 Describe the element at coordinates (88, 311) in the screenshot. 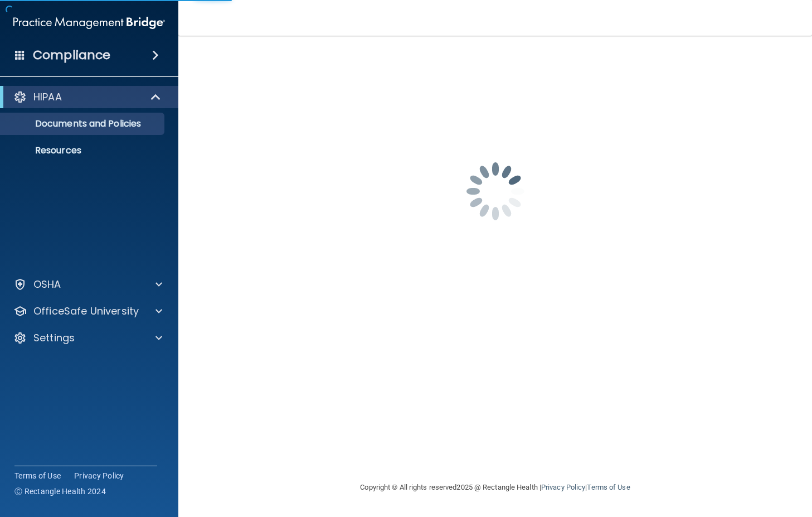

I see `a: OfficeSafe University` at that location.